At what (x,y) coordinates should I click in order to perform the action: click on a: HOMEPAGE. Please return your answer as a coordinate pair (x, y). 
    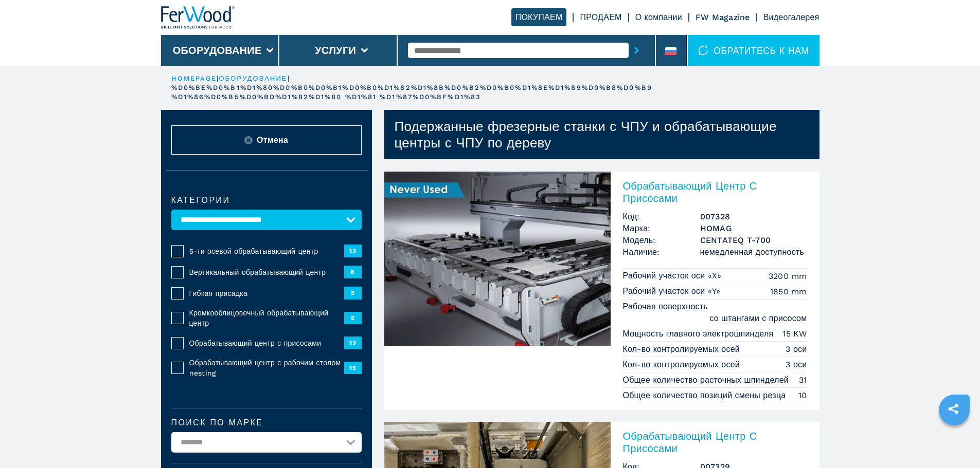
    Looking at the image, I should click on (194, 78).